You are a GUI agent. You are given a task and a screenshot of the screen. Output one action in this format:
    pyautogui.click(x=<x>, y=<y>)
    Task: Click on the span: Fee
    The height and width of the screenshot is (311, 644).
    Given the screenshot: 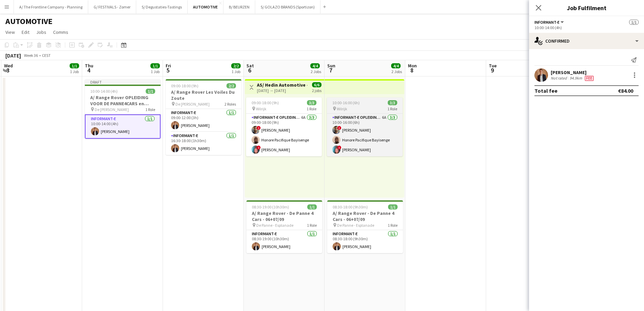 What is the action you would take?
    pyautogui.click(x=589, y=78)
    